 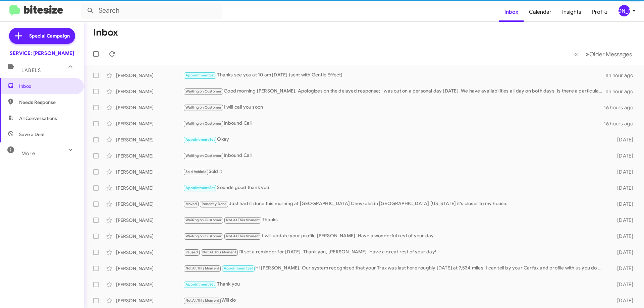 What do you see at coordinates (572, 12) in the screenshot?
I see `span: Insights` at bounding box center [572, 12].